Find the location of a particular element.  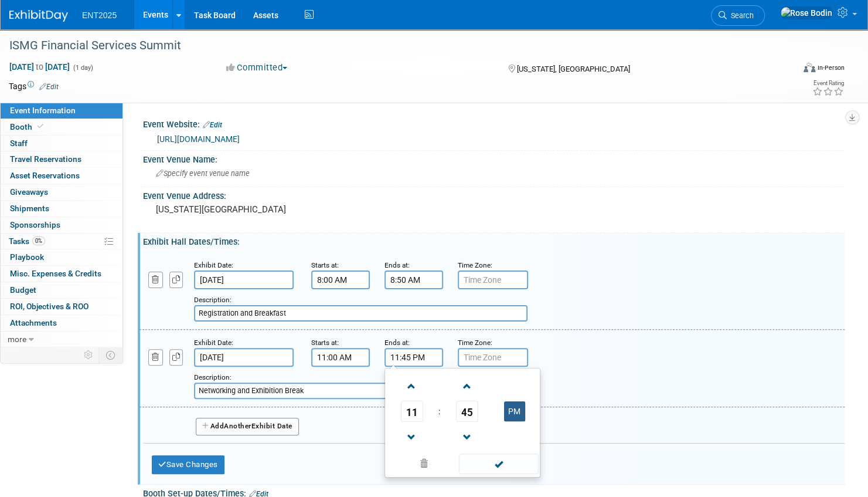

a: Attachments is located at coordinates (62, 322).